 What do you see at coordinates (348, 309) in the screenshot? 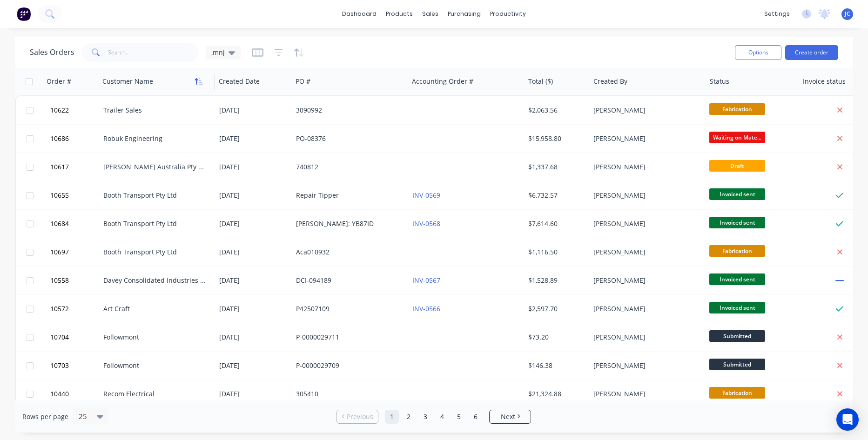
I see `div: P42507109` at bounding box center [348, 309].